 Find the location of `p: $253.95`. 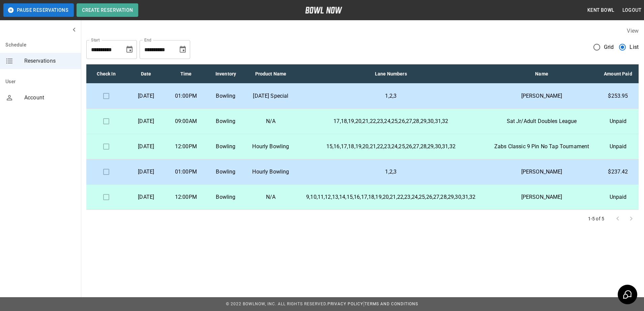

p: $253.95 is located at coordinates (618, 96).